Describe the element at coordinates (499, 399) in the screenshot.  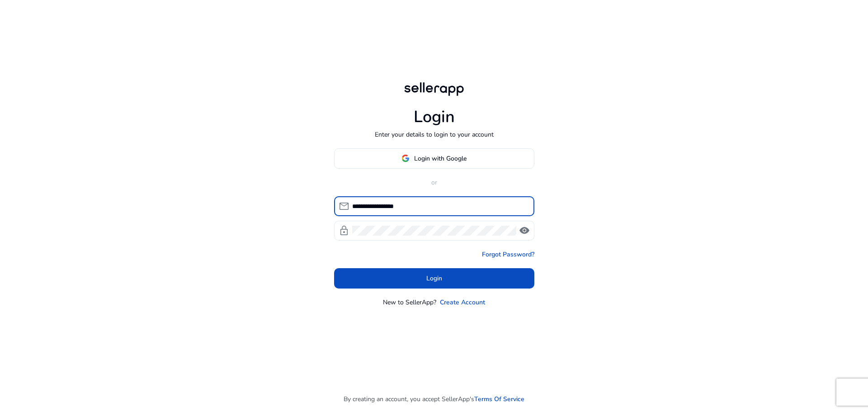
I see `a: Terms Of Service` at that location.